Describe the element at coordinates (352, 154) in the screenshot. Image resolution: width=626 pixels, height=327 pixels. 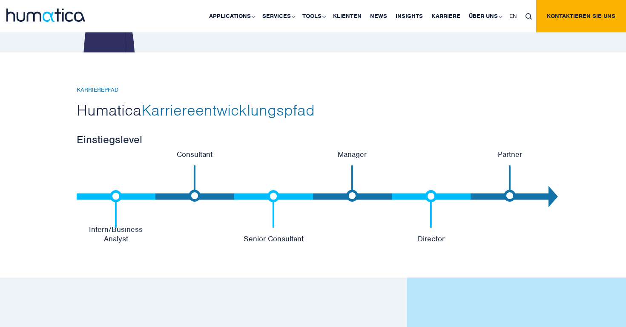
I see `p: Manager` at that location.